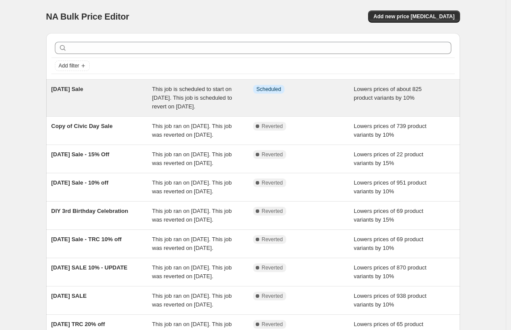 This screenshot has height=330, width=511. Describe the element at coordinates (69, 66) in the screenshot. I see `span: Add filter` at that location.